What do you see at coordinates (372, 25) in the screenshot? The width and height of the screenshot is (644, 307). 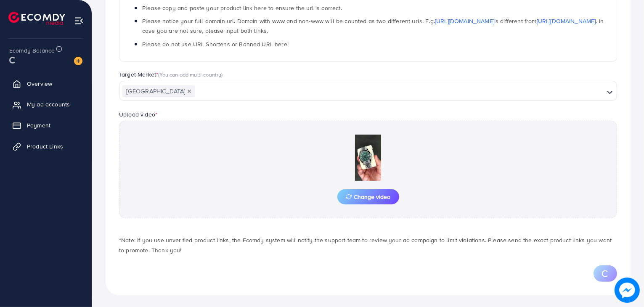 I see `span: Please notice your full domain url. Domain with www and non-www will be counted as two different ...` at bounding box center [372, 25].